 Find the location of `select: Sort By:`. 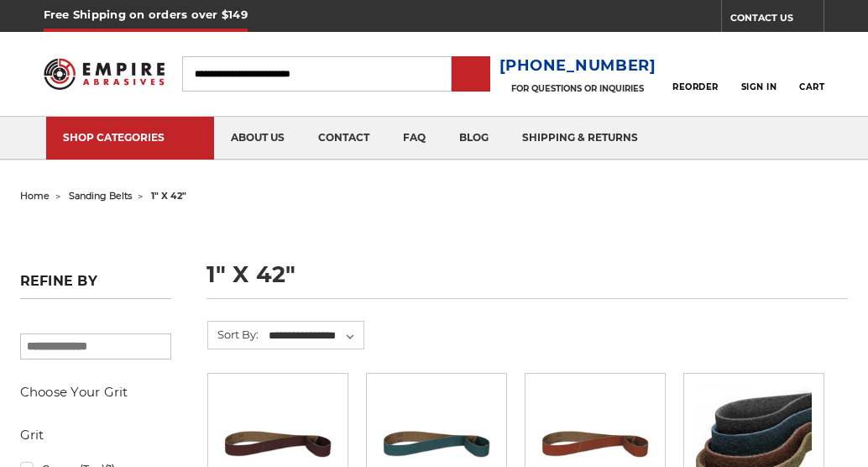

select: Sort By: is located at coordinates (315, 336).